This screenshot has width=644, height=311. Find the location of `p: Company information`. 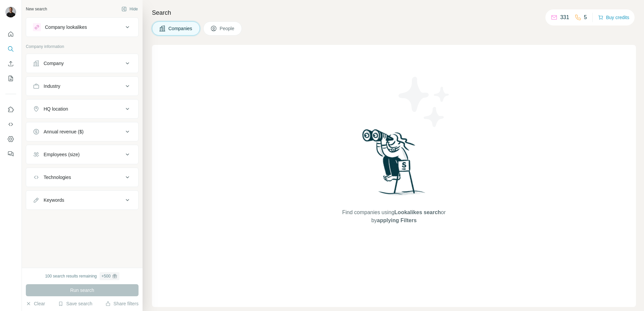

p: Company information is located at coordinates (82, 47).